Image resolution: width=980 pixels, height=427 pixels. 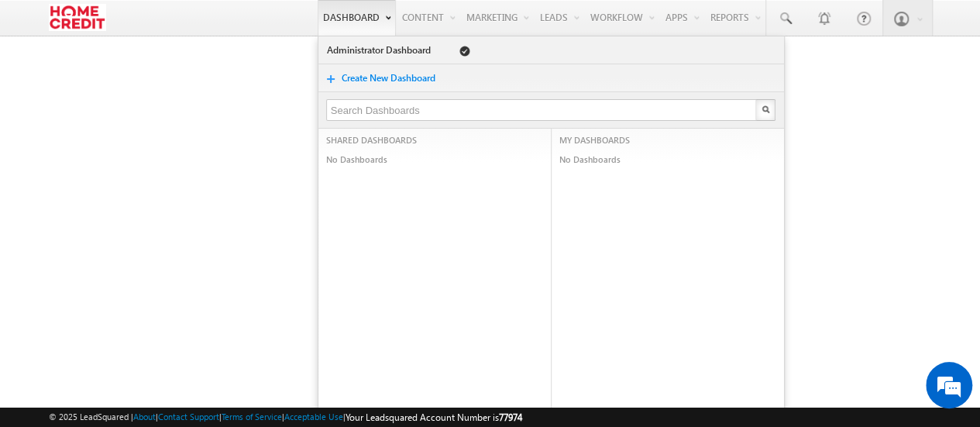 I want to click on span: © 2025 LeadSquared | | | | |, so click(x=285, y=417).